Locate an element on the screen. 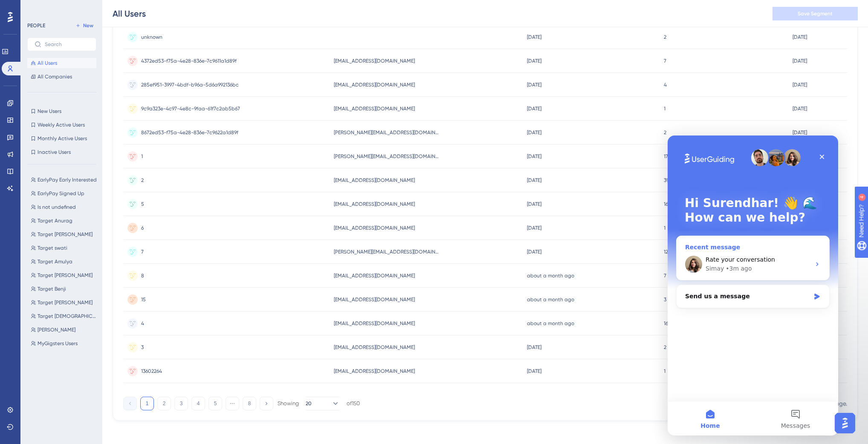 This screenshot has height=444, width=868. span: 15 is located at coordinates (143, 300).